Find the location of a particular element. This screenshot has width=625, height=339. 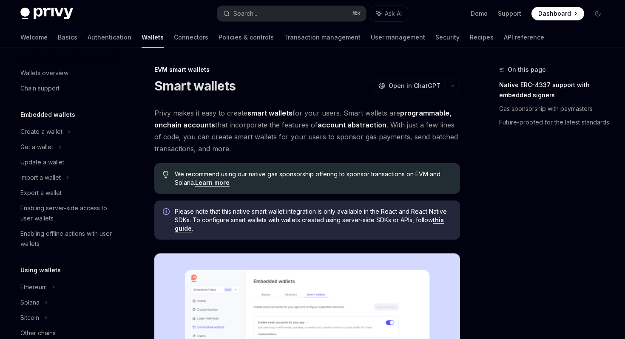

a: Update a wallet is located at coordinates (68, 162).